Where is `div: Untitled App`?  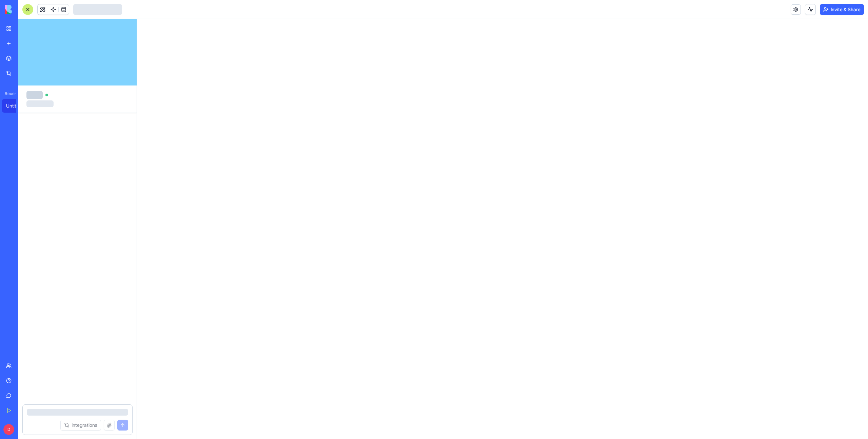 div: Untitled App is located at coordinates (15, 106).